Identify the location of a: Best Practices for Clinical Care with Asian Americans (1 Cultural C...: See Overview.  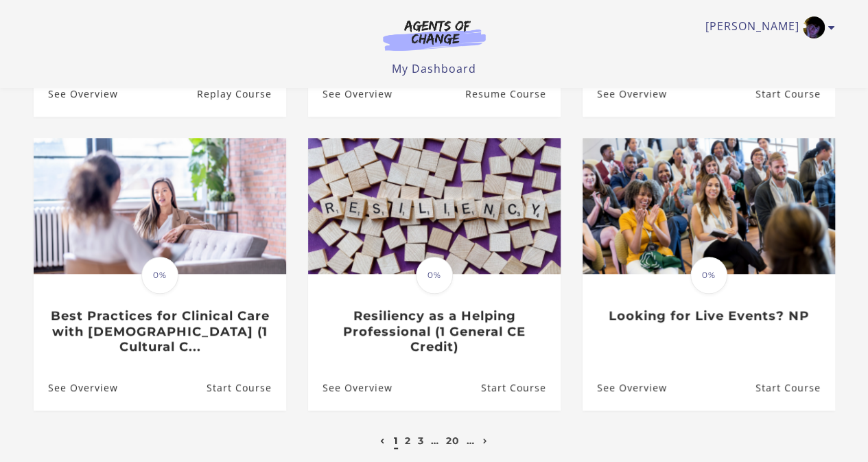
(75, 387).